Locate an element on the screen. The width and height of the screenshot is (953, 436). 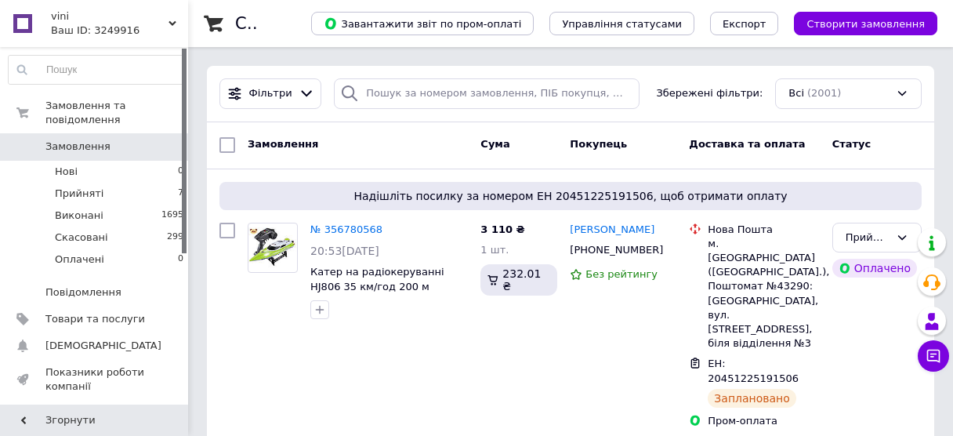
span: Нові is located at coordinates (66, 172).